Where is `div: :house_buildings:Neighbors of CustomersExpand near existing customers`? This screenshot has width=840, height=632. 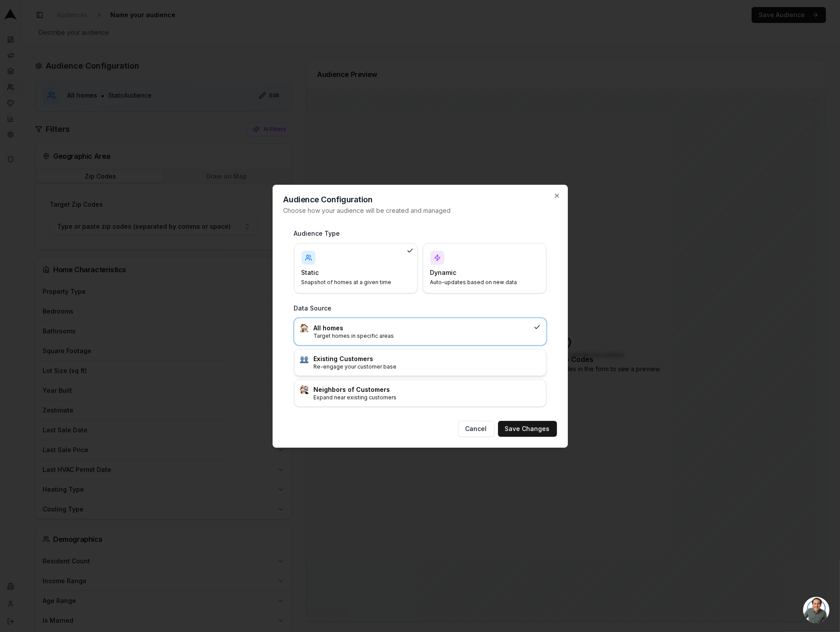
div: :house_buildings:Neighbors of CustomersExpand near existing customers is located at coordinates (420, 393).